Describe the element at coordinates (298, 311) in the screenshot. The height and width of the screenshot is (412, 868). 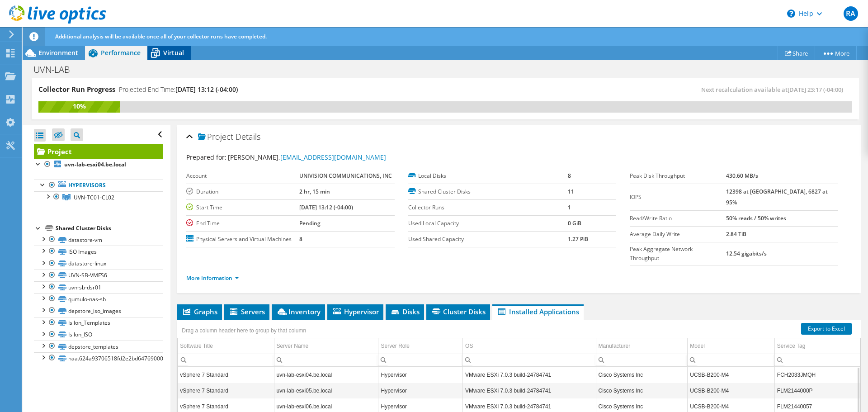
I see `span: Inventory` at that location.